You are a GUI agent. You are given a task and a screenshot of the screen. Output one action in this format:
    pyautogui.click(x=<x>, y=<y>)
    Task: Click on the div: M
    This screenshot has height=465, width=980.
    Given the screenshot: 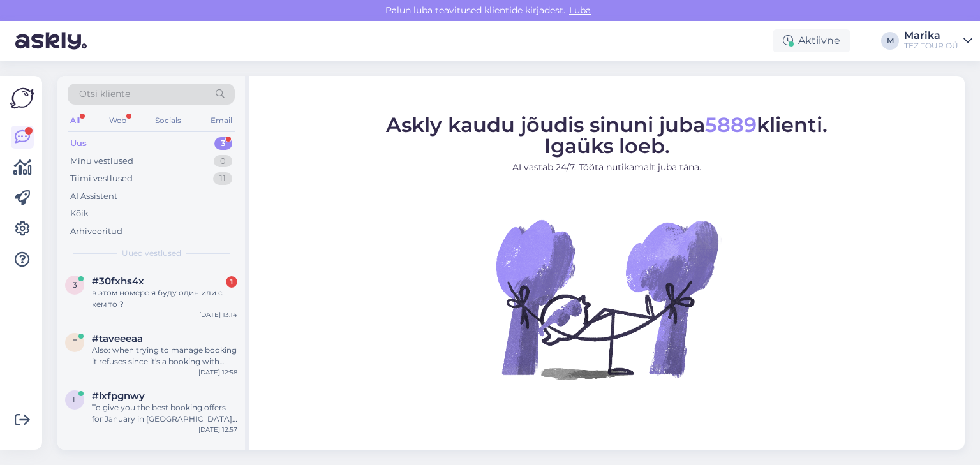 What is the action you would take?
    pyautogui.click(x=890, y=41)
    